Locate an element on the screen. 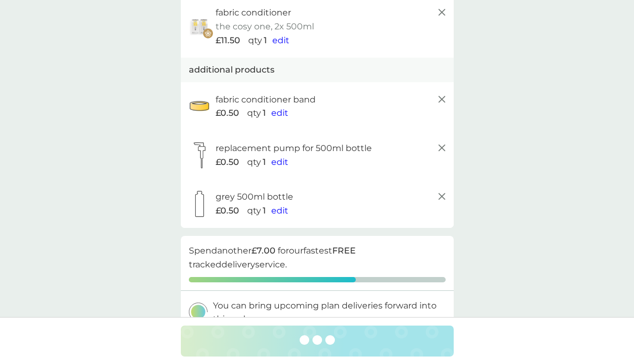  p: fabric conditioner is located at coordinates (253, 13).